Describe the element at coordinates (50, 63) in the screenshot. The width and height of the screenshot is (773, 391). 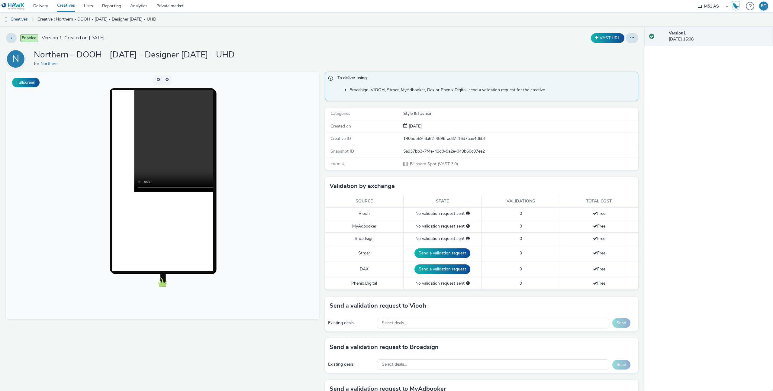
I see `a: Northern` at that location.